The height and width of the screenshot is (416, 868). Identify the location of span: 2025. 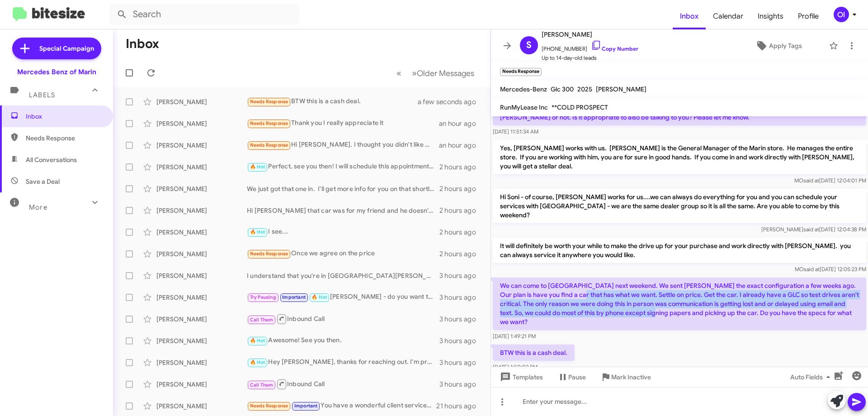
(584, 89).